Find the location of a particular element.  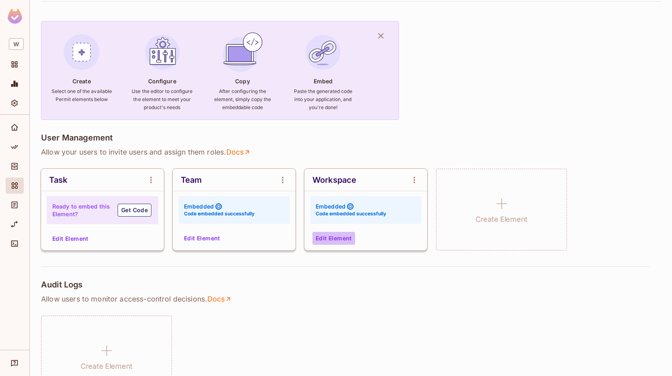

button: Get Code is located at coordinates (134, 210).